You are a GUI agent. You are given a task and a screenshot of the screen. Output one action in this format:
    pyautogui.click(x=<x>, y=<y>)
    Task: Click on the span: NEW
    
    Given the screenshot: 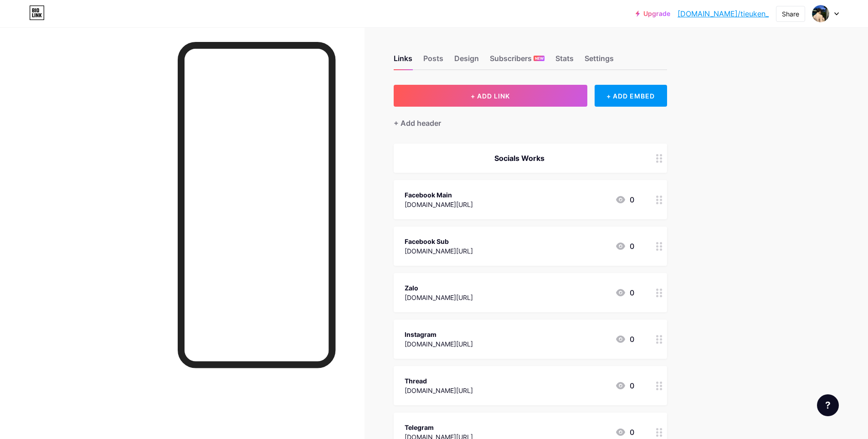 What is the action you would take?
    pyautogui.click(x=539, y=58)
    